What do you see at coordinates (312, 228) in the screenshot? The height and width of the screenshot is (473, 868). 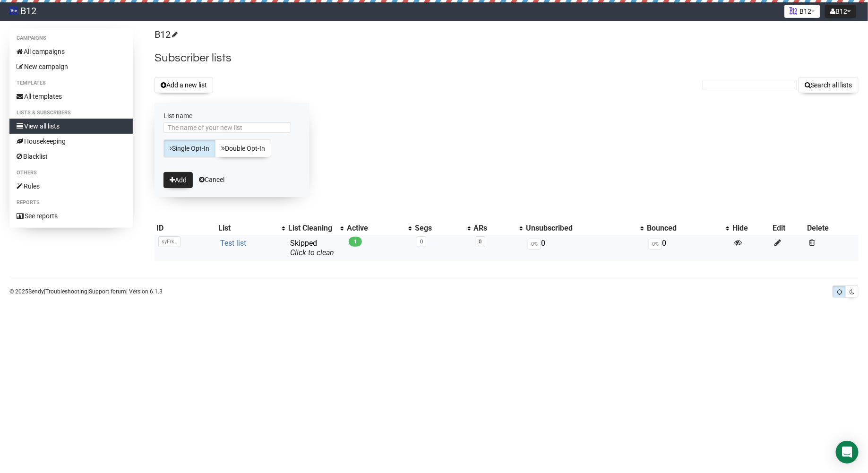 I see `div: List Cleaning` at bounding box center [312, 228].